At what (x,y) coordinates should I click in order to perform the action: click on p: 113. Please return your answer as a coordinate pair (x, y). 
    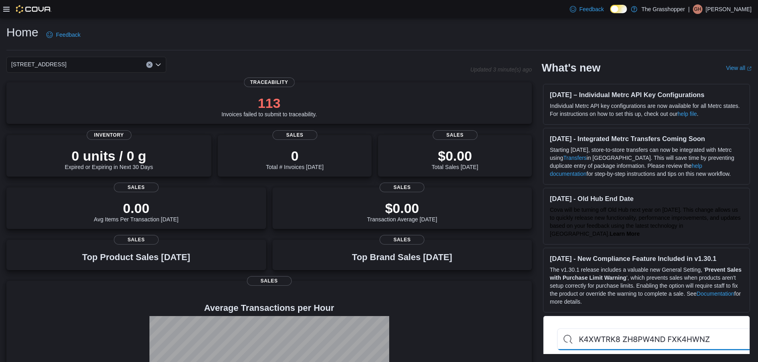
    Looking at the image, I should click on (269, 103).